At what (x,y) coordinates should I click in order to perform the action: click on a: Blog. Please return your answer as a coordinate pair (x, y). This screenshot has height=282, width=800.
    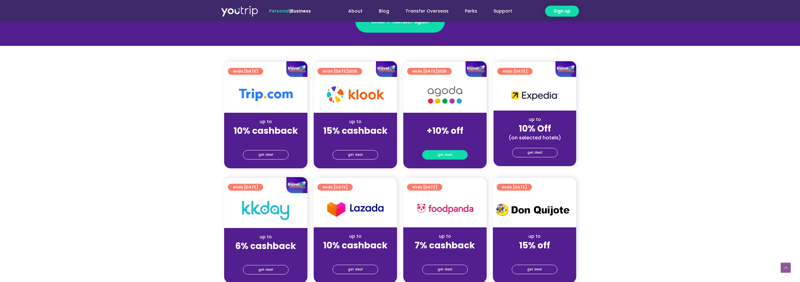
    Looking at the image, I should click on (384, 11).